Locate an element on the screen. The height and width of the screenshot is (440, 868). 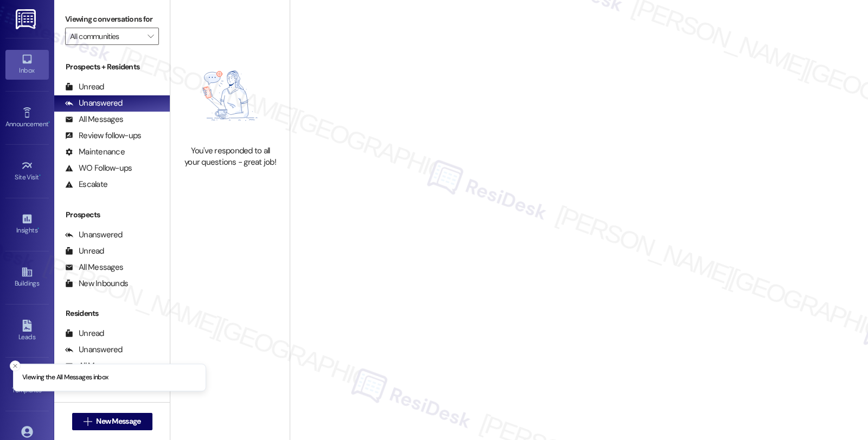
a: Site Visit • is located at coordinates (27, 171).